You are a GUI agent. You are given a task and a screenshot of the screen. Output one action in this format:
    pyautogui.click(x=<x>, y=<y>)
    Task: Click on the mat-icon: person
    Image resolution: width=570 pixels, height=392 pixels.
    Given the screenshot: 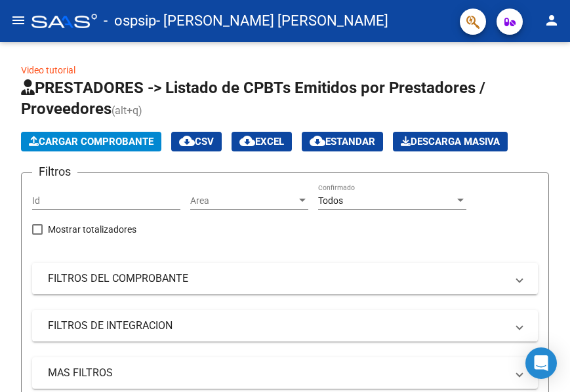 What is the action you would take?
    pyautogui.click(x=552, y=21)
    